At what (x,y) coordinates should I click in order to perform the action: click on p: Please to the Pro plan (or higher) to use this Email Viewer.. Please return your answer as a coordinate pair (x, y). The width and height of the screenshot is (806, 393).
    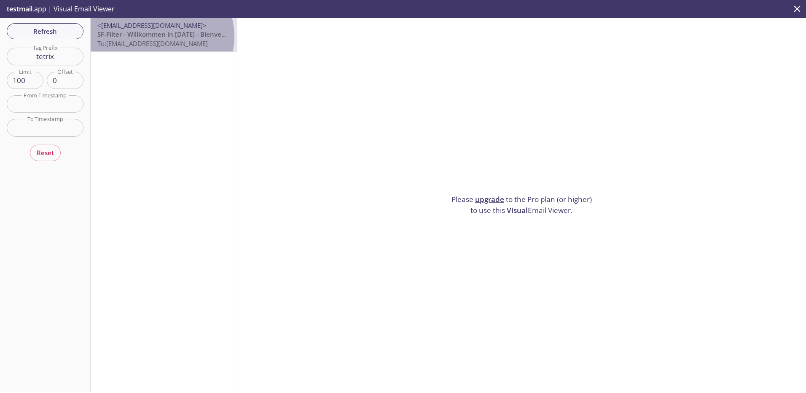
    Looking at the image, I should click on (522, 205).